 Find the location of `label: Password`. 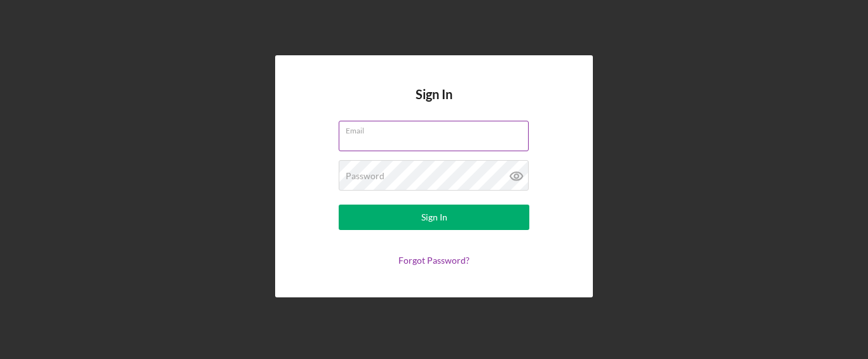

label: Password is located at coordinates (365, 176).